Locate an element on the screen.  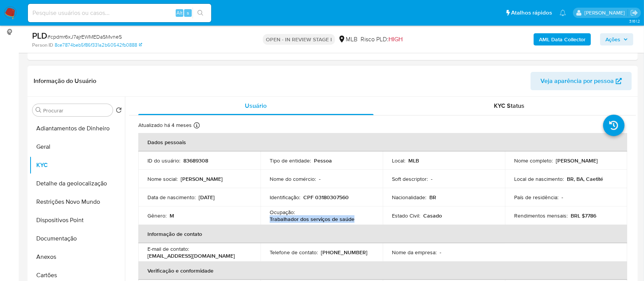
p: Atualizado há 4 meses is located at coordinates (165, 125).